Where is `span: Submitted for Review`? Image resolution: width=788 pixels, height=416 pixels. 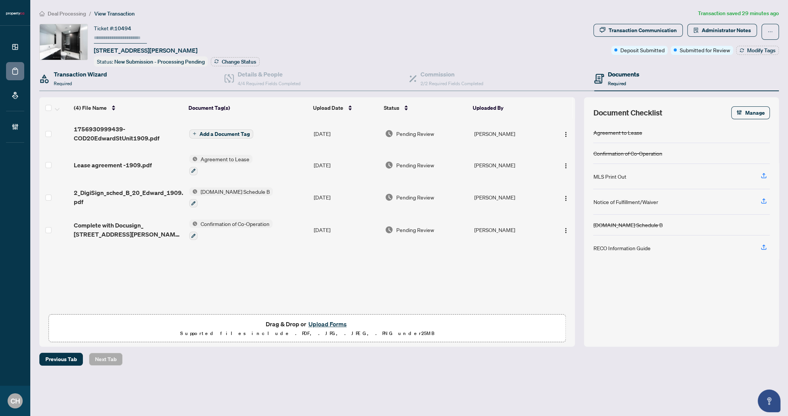
span: Submitted for Review is located at coordinates (704, 50).